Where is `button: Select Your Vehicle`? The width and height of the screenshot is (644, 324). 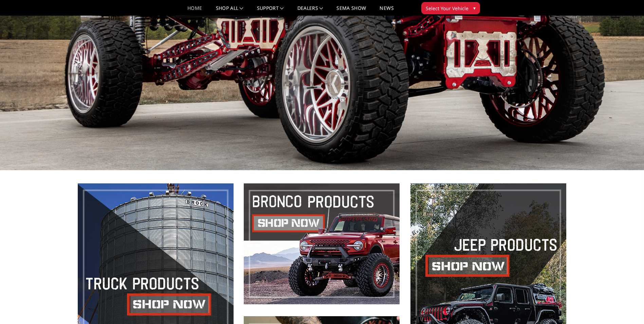
button: Select Your Vehicle is located at coordinates (450, 8).